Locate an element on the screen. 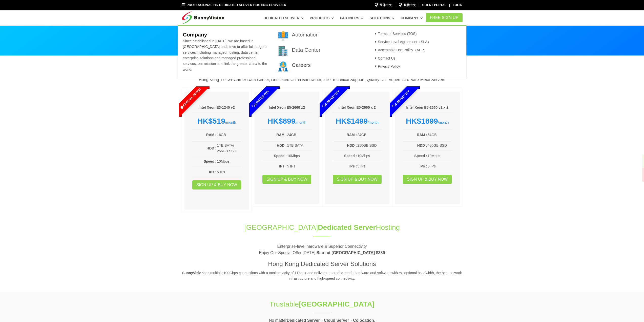  strong: HK$1899 is located at coordinates (422, 121).